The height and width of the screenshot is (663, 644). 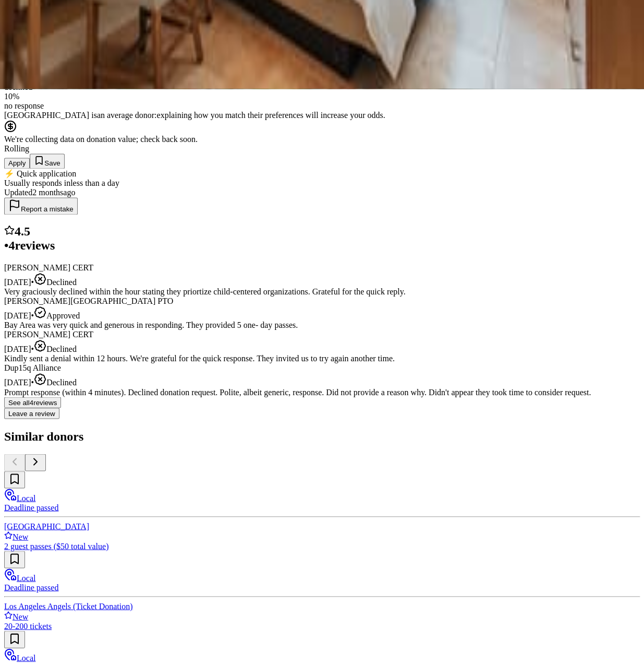 What do you see at coordinates (322, 546) in the screenshot?
I see `div: 2 guest passes ($50 total value)` at bounding box center [322, 546].